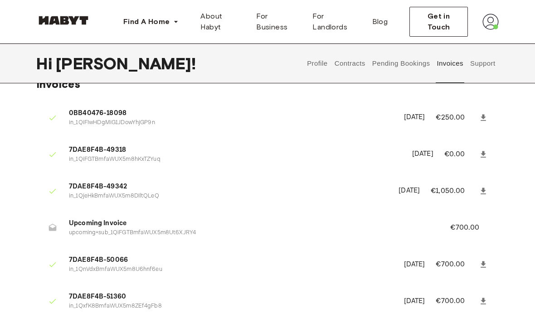  What do you see at coordinates (146, 22) in the screenshot?
I see `span: Find A Home` at bounding box center [146, 22].